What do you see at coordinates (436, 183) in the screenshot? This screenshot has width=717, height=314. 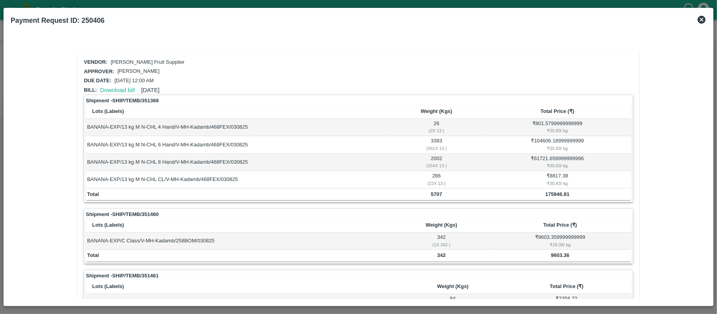 I see `div: ( 22 X 13 )` at bounding box center [436, 183].